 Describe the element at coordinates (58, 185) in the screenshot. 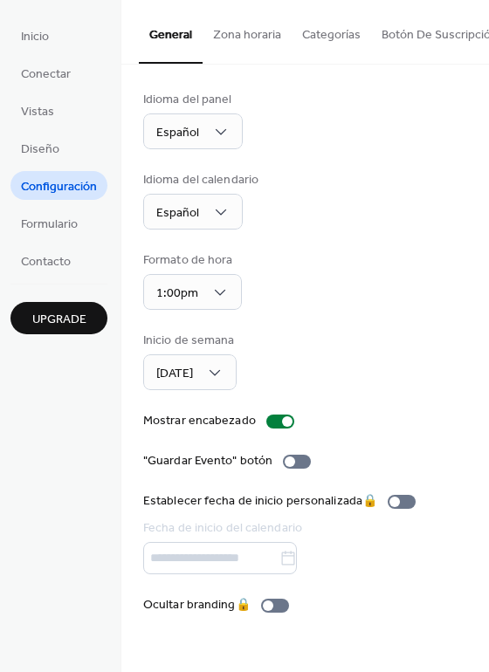

I see `a: Configuración` at that location.